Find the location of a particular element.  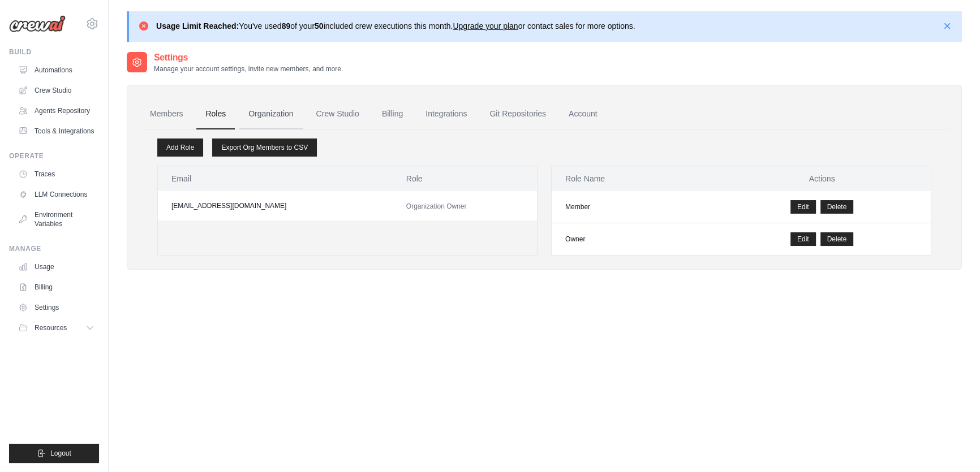

th: Role Name is located at coordinates (632, 179).